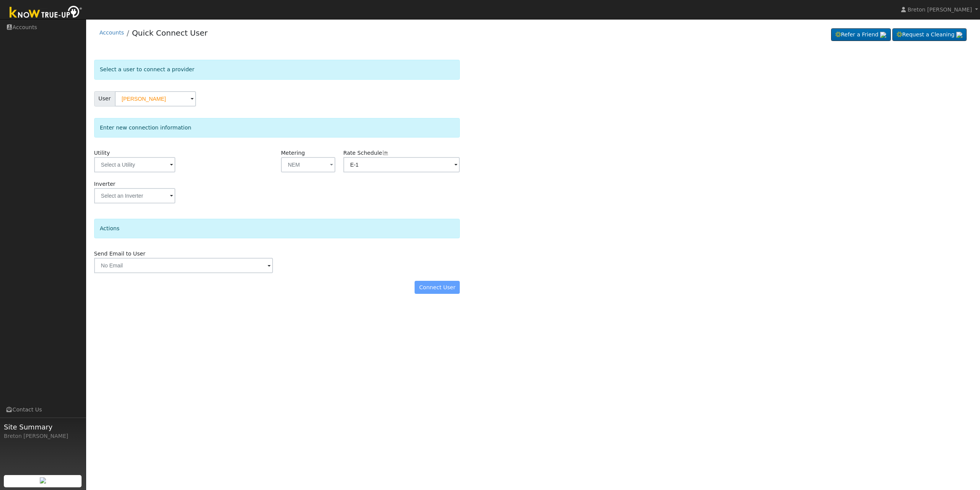 The image size is (980, 490). Describe the element at coordinates (120, 253) in the screenshot. I see `label: Send Email to User` at that location.